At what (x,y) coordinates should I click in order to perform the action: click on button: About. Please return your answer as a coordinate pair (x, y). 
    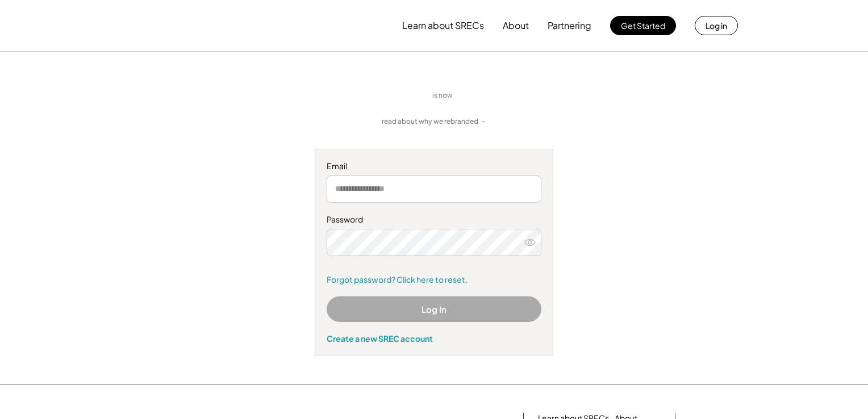
    Looking at the image, I should click on (516, 26).